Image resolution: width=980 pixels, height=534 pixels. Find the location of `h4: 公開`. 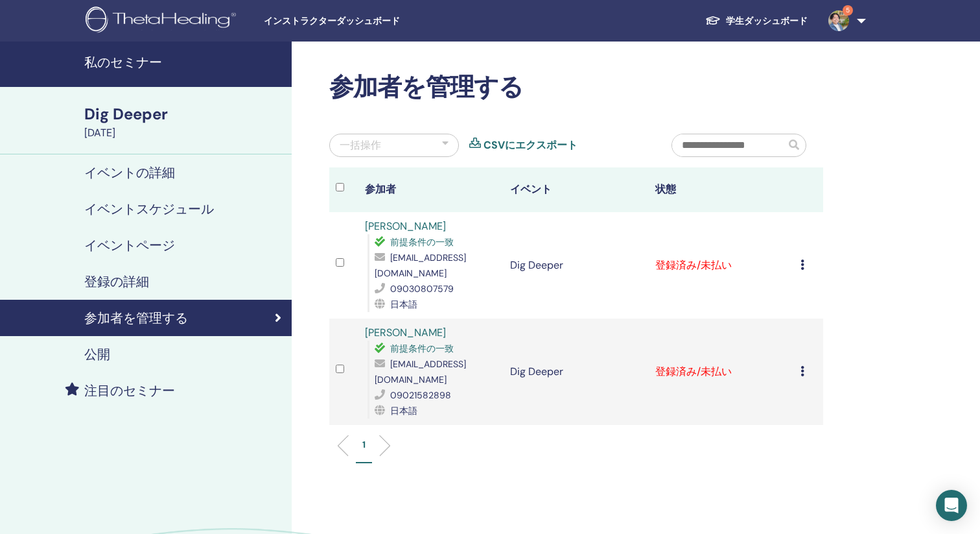

h4: 公開 is located at coordinates (97, 354).